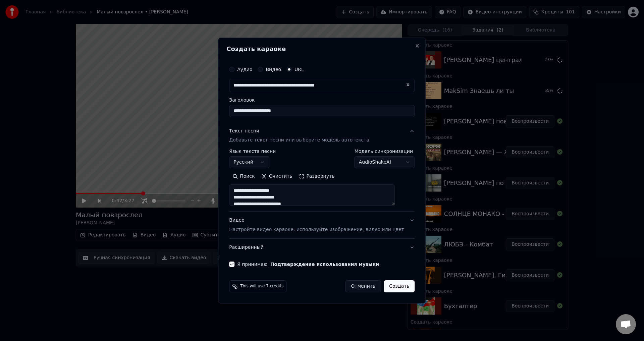 The height and width of the screenshot is (341, 644). I want to click on span: This will use 7 credits, so click(262, 286).